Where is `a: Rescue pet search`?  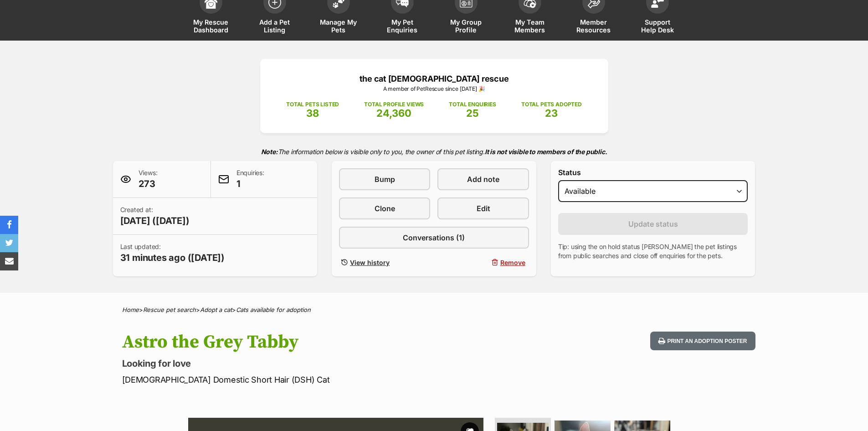 a: Rescue pet search is located at coordinates (169, 310).